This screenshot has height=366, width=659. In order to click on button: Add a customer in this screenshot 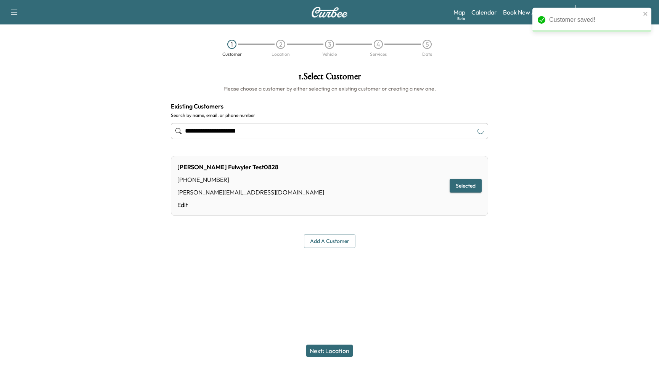, I will do `click(330, 241)`.